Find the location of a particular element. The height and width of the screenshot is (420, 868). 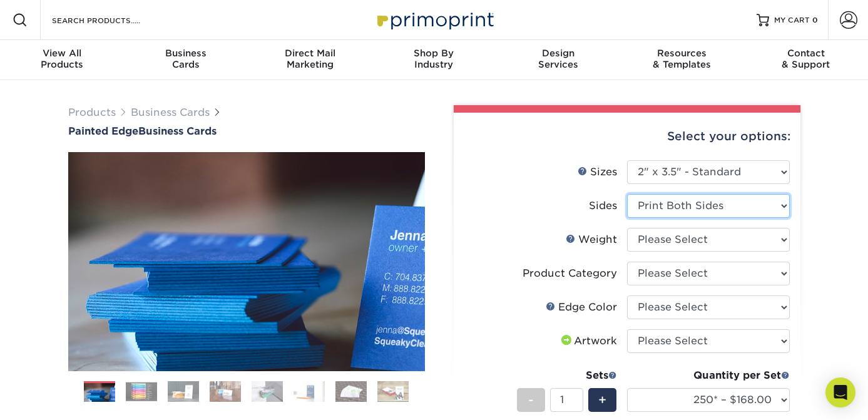

img: Business Cards 07 is located at coordinates (351, 391).